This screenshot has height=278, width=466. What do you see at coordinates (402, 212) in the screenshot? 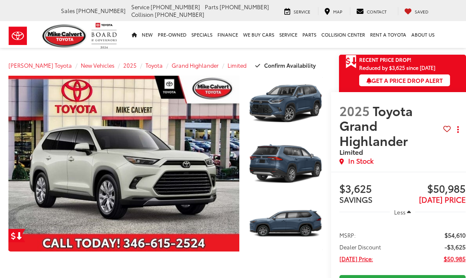
I see `button: Less` at bounding box center [402, 212].